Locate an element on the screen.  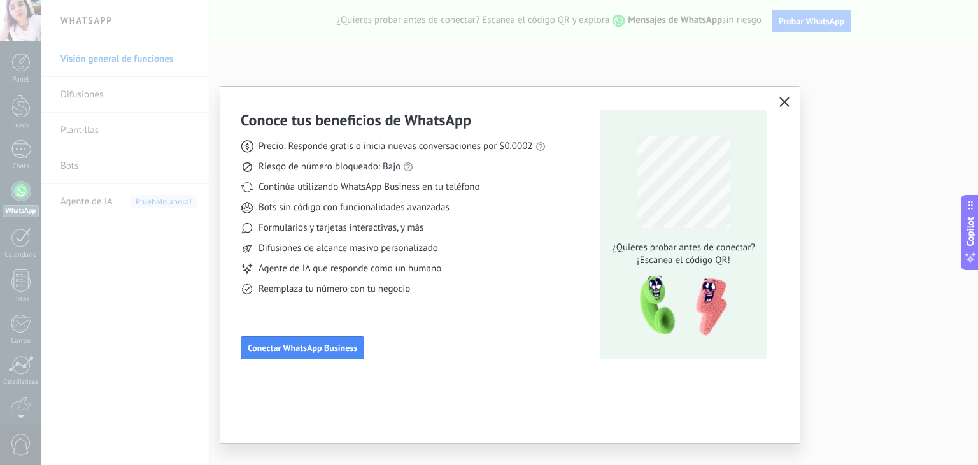
span: Conectar WhatsApp Business is located at coordinates (302, 348).